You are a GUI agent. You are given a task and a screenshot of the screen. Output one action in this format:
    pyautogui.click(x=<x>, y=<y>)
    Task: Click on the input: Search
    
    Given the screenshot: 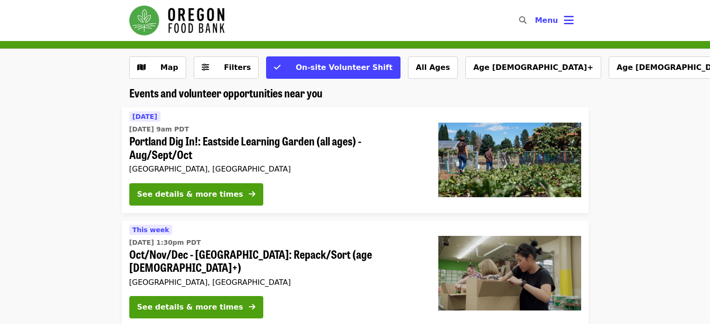 What is the action you would take?
    pyautogui.click(x=536, y=21)
    